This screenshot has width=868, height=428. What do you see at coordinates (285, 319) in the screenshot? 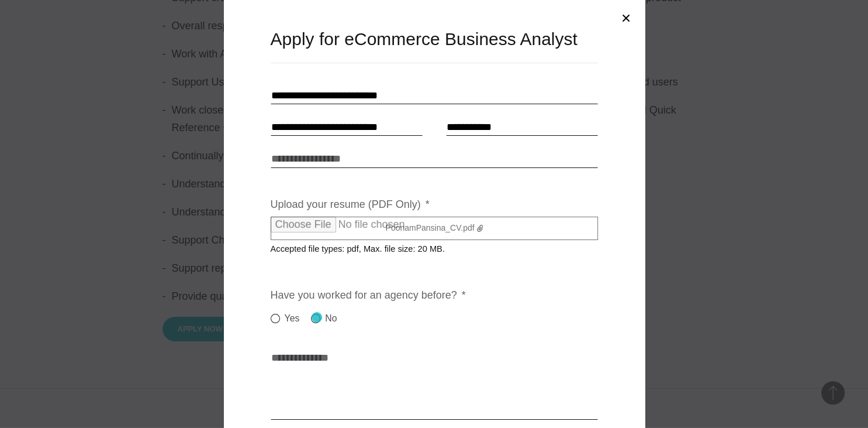
I see `label: Yes` at bounding box center [285, 319].